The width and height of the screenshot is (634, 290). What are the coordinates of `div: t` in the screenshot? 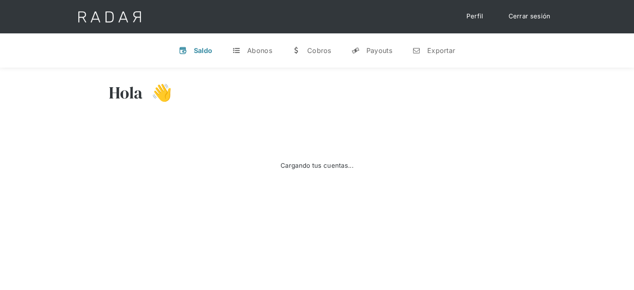 It's located at (236, 50).